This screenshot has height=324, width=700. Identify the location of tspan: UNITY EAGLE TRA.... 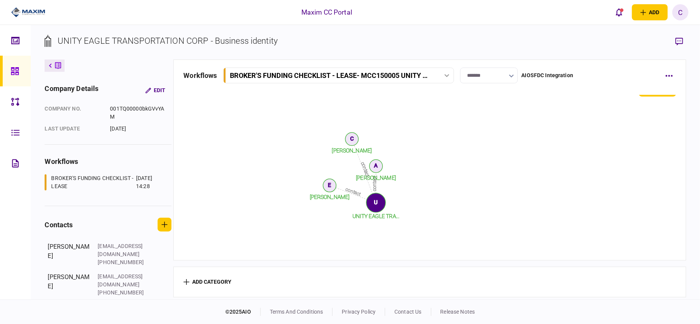
(376, 217).